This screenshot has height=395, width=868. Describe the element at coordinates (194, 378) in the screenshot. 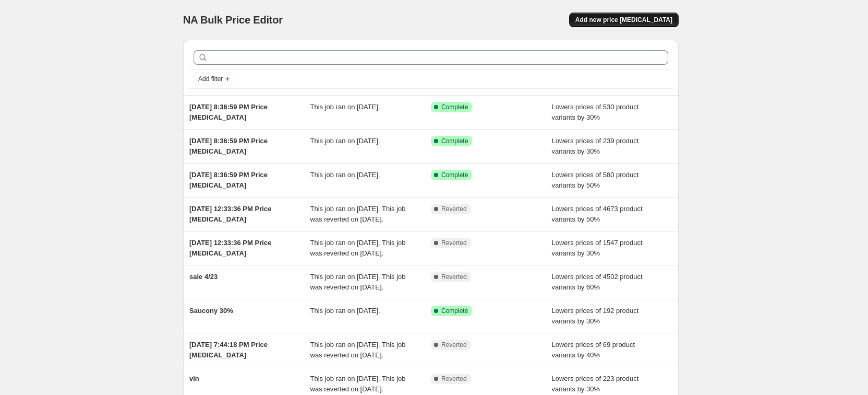

I see `span: vin` at that location.